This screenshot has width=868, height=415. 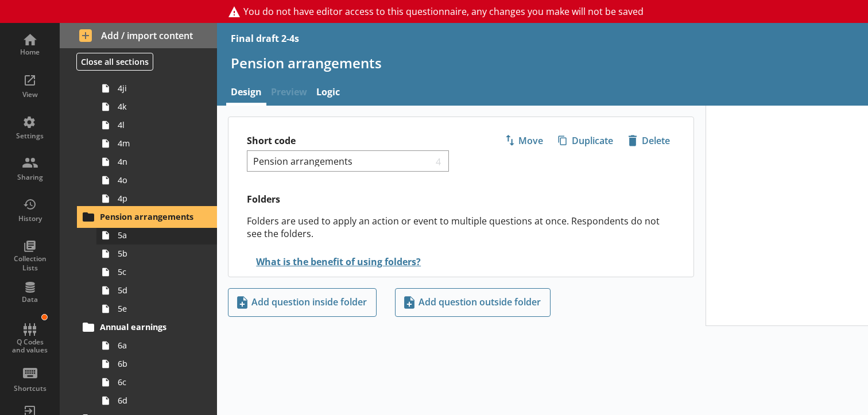 What do you see at coordinates (30, 346) in the screenshot?
I see `div: Q Codes and values` at bounding box center [30, 346].